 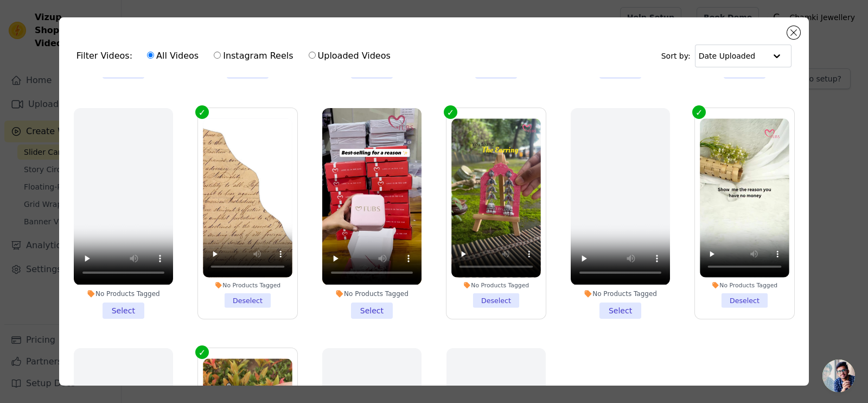 What do you see at coordinates (254, 56) in the screenshot?
I see `label: Instagram Reels` at bounding box center [254, 56].